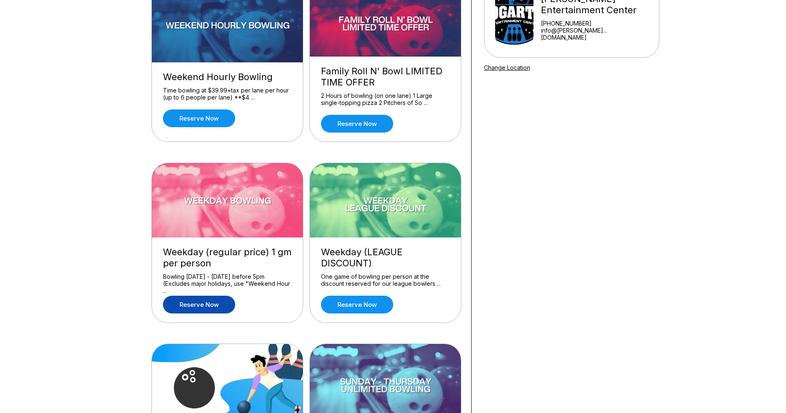 The width and height of the screenshot is (786, 413). I want to click on div: Weekend Hourly Bowling, so click(227, 77).